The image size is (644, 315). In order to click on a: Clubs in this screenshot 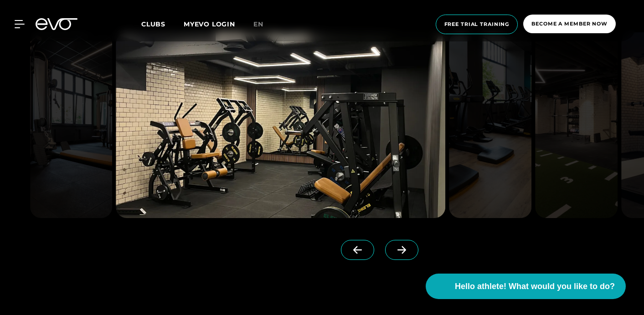, I will do `click(162, 23)`.